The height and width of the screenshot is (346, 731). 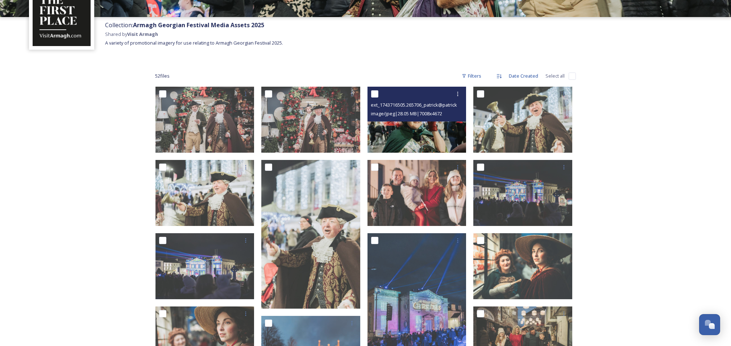 I want to click on span: Select all, so click(x=555, y=76).